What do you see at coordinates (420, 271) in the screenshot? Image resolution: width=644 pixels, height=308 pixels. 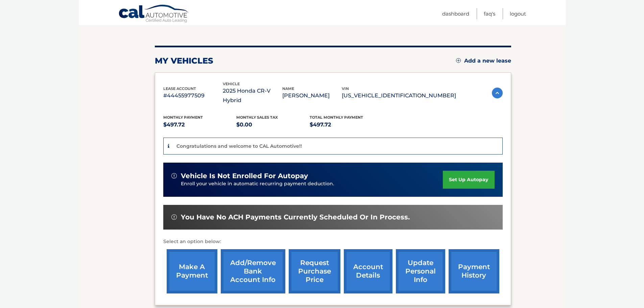 I see `a: update personal info` at bounding box center [420, 271].